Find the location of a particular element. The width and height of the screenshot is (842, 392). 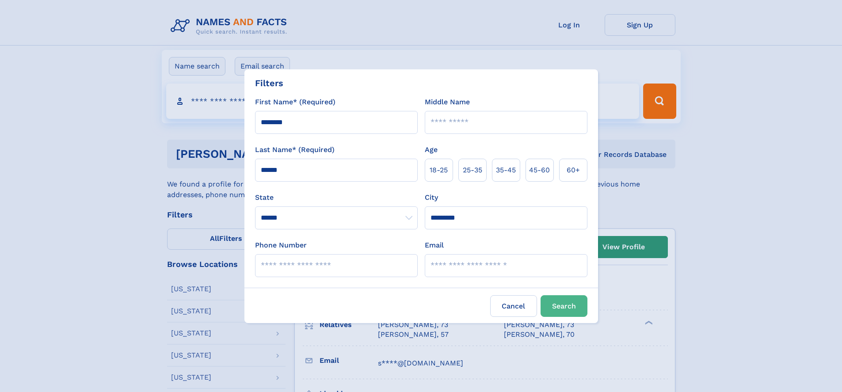

label: City is located at coordinates (431, 198).